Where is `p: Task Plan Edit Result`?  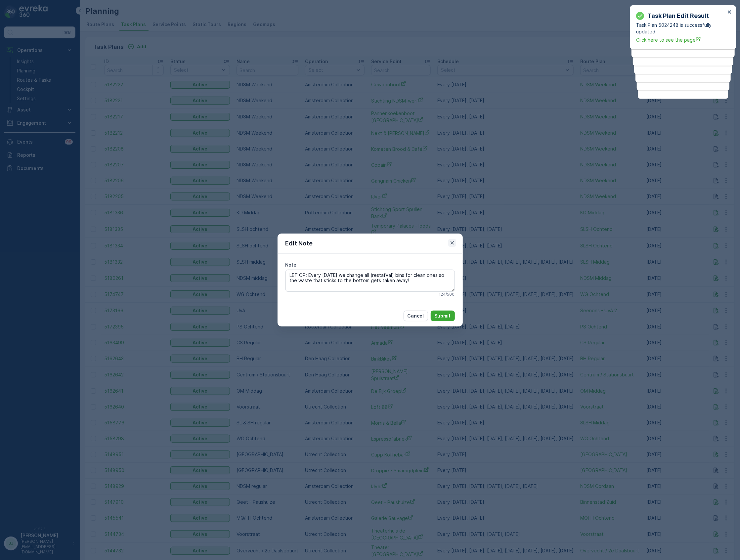
p: Task Plan Edit Result is located at coordinates (679, 16).